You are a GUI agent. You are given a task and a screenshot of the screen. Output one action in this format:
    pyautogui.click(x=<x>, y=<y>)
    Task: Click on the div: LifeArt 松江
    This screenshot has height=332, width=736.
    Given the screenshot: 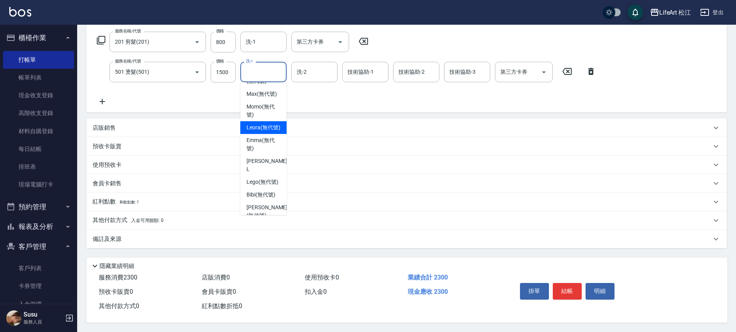 What is the action you would take?
    pyautogui.click(x=675, y=12)
    